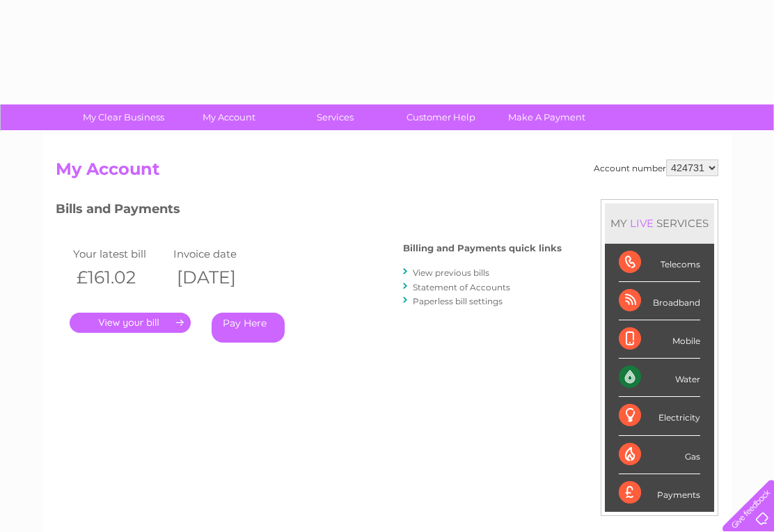  Describe the element at coordinates (546, 117) in the screenshot. I see `a: Make A Payment` at that location.